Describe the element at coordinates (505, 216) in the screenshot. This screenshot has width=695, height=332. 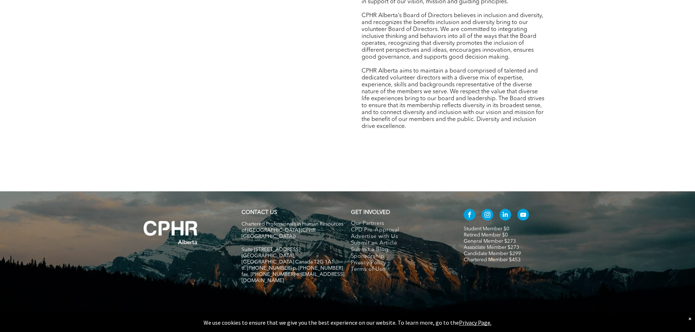
I see `a: linkedin` at that location.